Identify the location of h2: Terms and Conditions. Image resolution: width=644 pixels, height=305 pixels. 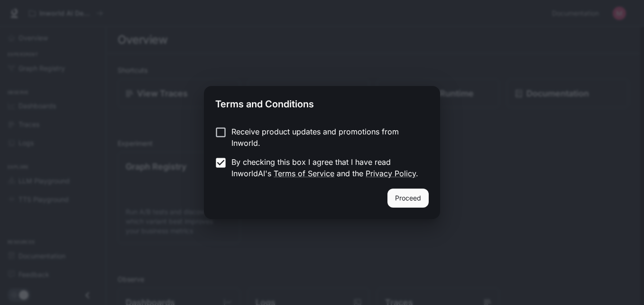
(322, 102).